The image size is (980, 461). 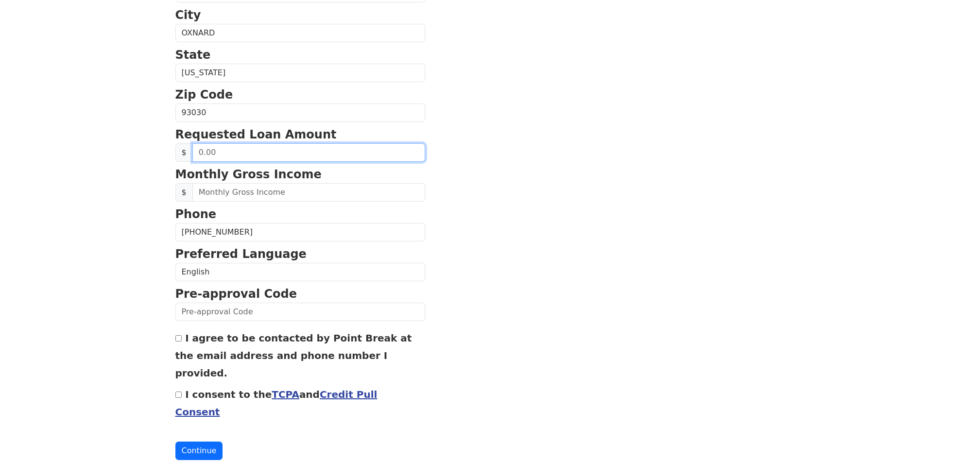 What do you see at coordinates (309, 192) in the screenshot?
I see `input: Monthly Gross Income` at bounding box center [309, 192].